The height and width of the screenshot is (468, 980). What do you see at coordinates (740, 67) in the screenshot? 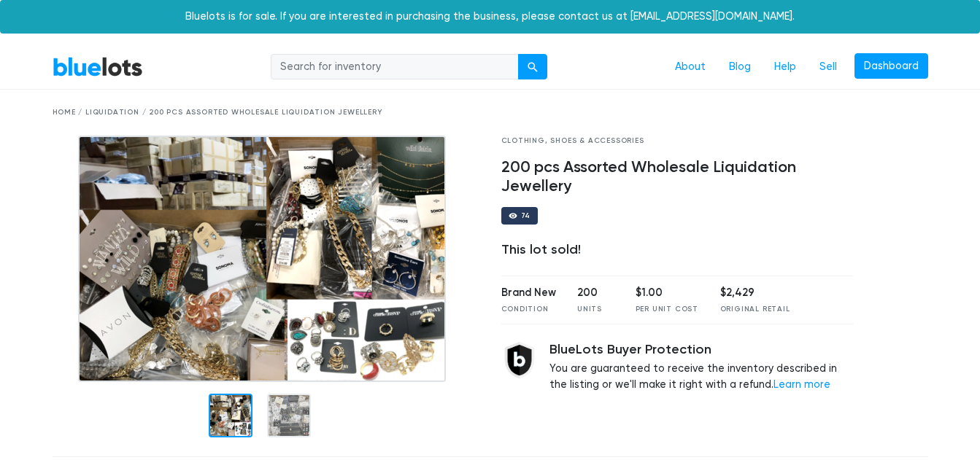
I see `a: Blog` at bounding box center [740, 67].